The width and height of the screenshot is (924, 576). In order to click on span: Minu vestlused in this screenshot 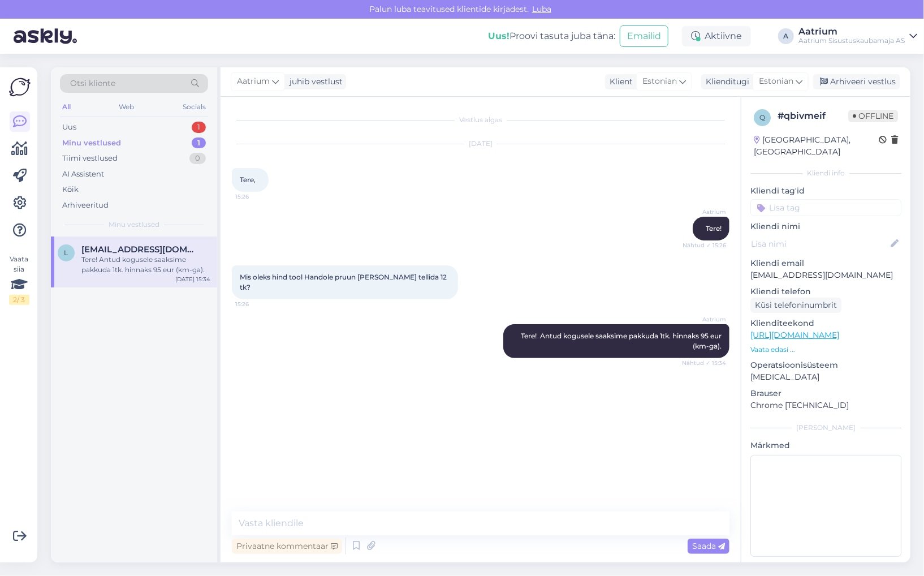, I will do `click(134, 225)`.